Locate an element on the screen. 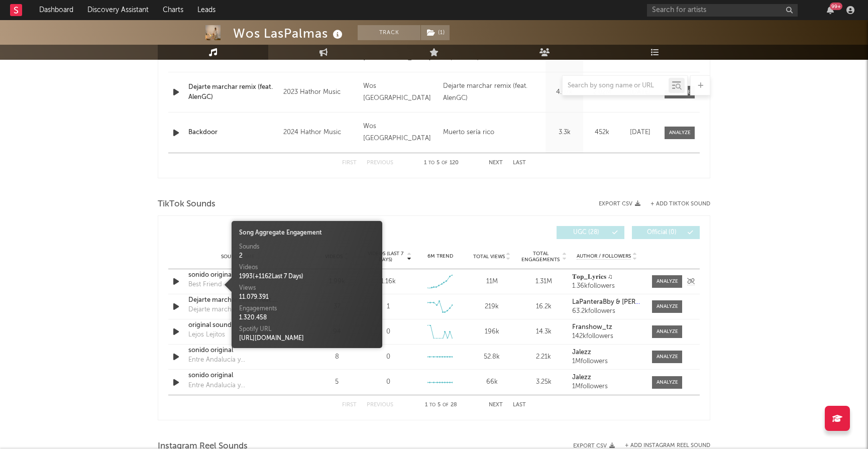 The height and width of the screenshot is (449, 868). div: 219k is located at coordinates (491, 307).